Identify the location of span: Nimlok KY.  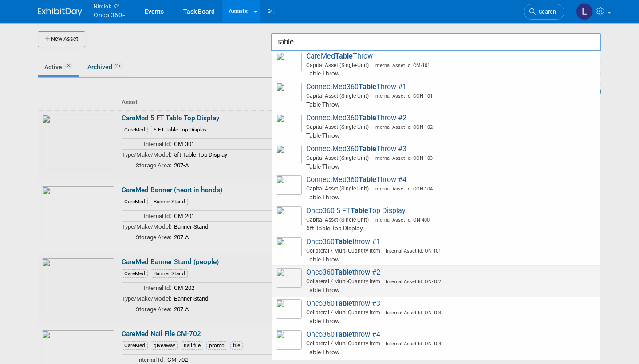
(110, 6).